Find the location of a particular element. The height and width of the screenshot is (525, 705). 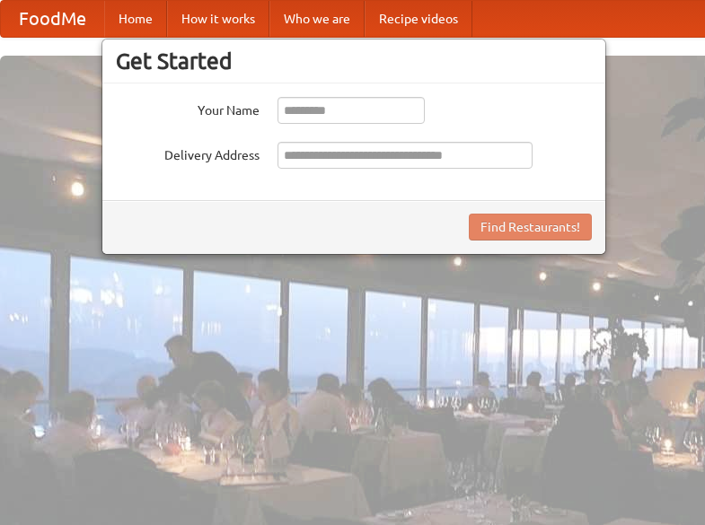

button: Find Restaurants! is located at coordinates (530, 227).